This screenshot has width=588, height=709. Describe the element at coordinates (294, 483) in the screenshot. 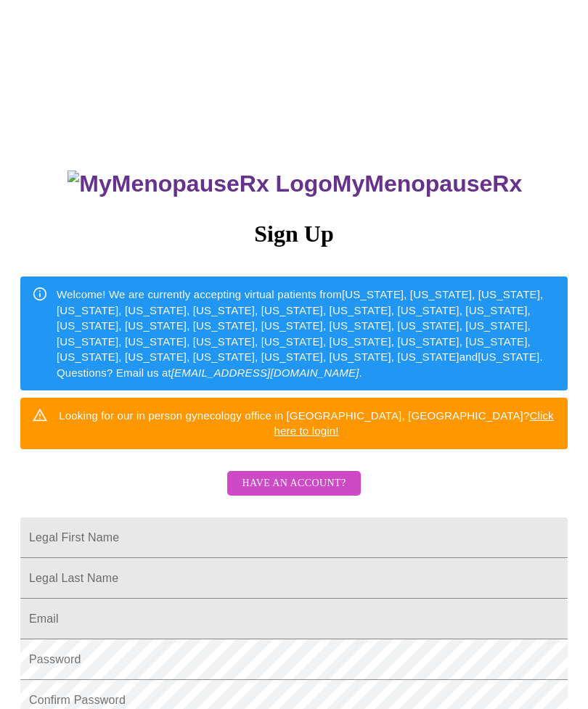

I see `button: Have an account?` at that location.